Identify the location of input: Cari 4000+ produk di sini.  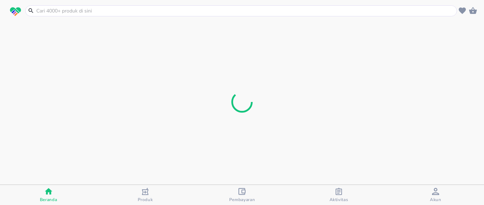
(245, 11).